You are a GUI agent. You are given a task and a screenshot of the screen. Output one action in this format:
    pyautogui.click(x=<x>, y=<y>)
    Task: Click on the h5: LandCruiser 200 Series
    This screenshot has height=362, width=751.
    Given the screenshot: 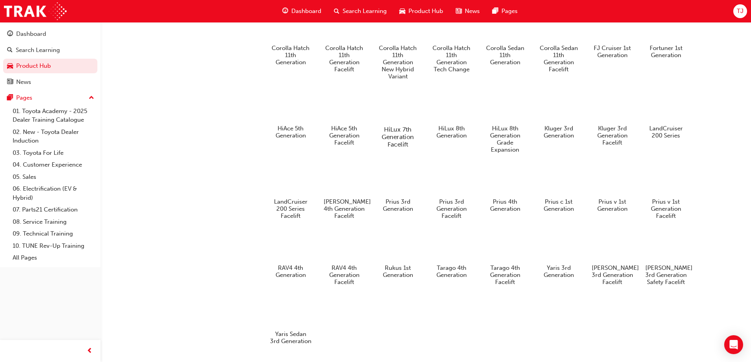 What is the action you would take?
    pyautogui.click(x=666, y=132)
    